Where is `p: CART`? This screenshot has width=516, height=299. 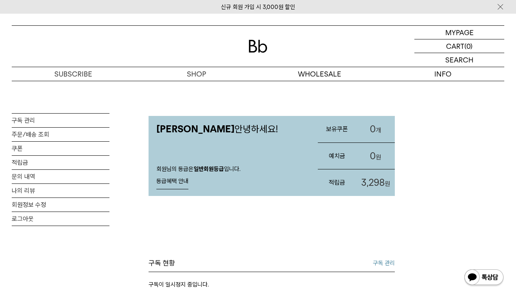 p: CART is located at coordinates (455, 46).